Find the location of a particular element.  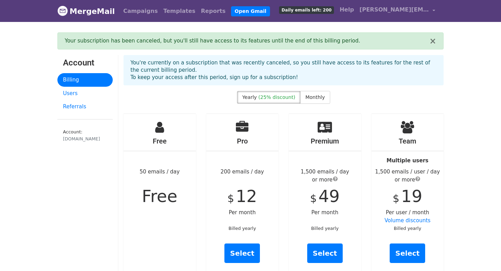

p: You're currently on a subscription that was recently canceled, so you still have access to its fe... is located at coordinates (284, 70).